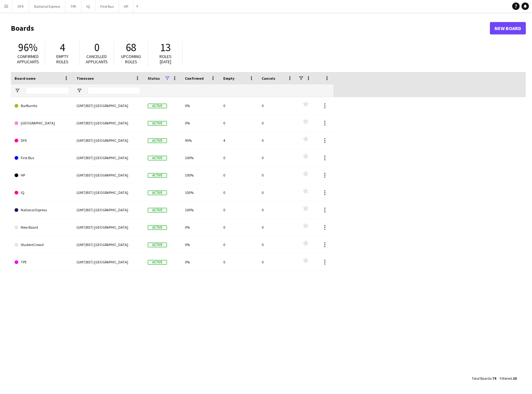  I want to click on span: Filtered, so click(506, 378).